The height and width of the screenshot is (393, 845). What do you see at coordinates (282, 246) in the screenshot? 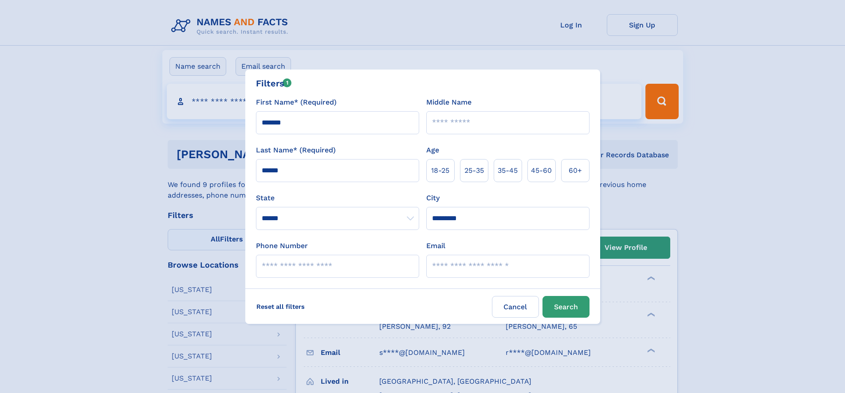
I see `label: Phone Number` at bounding box center [282, 246].